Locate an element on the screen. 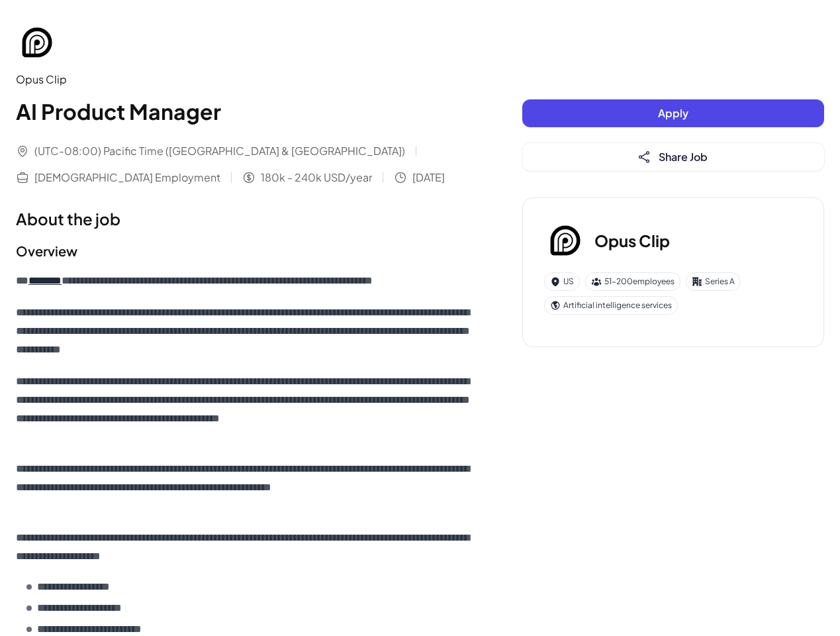 The height and width of the screenshot is (636, 840). div: 51-200 employees is located at coordinates (633, 281).